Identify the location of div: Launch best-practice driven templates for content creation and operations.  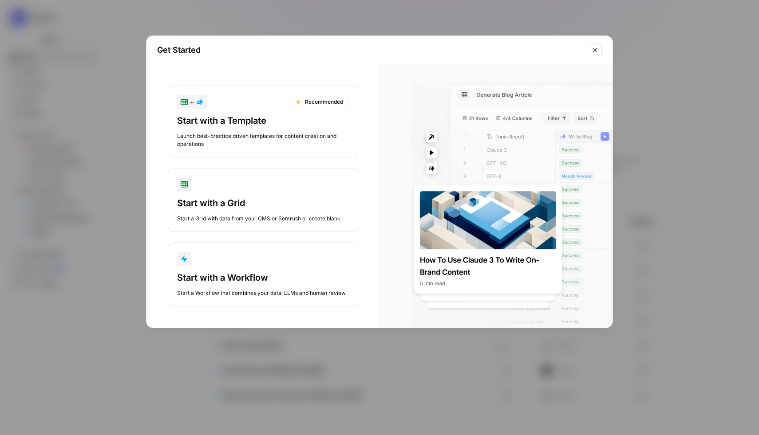
(263, 140).